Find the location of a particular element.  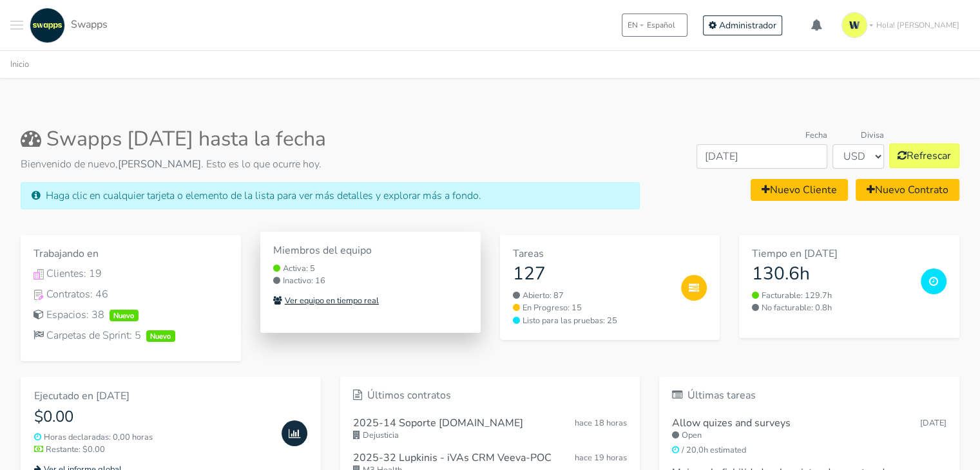

a: Swapps is located at coordinates (67, 25).